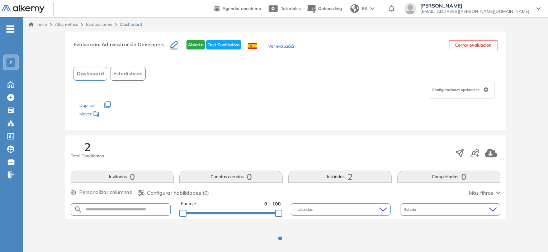 This screenshot has height=252, width=548. Describe the element at coordinates (462, 90) in the screenshot. I see `div: Configuraciones opcionales` at that location.